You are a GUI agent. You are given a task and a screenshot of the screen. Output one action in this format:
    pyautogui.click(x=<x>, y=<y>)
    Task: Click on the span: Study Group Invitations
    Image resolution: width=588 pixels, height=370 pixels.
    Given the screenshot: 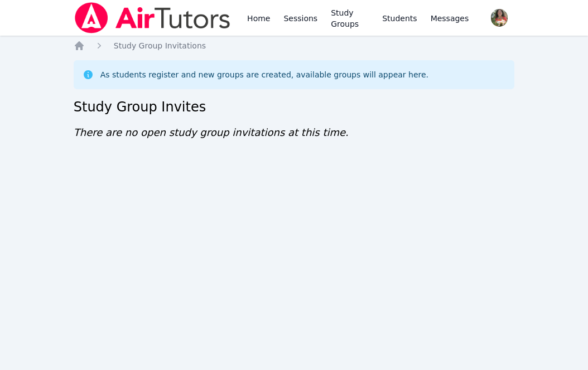 What is the action you would take?
    pyautogui.click(x=159, y=46)
    